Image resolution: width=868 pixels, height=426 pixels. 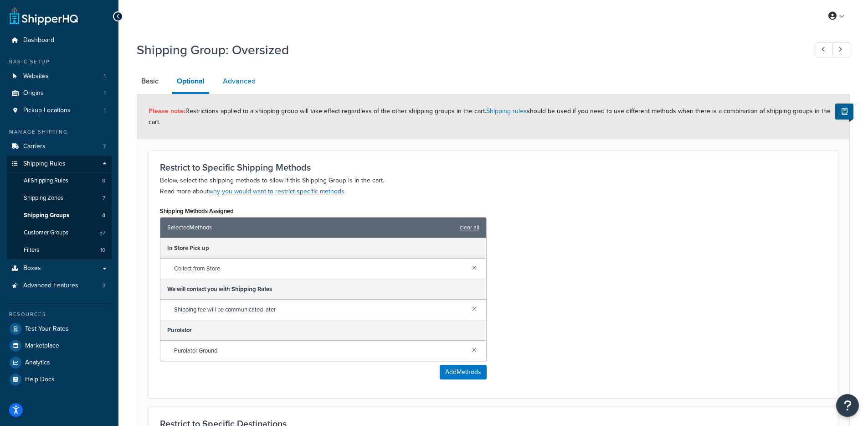 What do you see at coordinates (59, 76) in the screenshot?
I see `li: Websites` at bounding box center [59, 76].